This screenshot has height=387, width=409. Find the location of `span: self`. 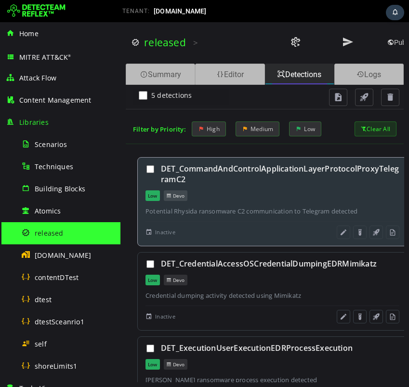

span: self is located at coordinates (41, 344).